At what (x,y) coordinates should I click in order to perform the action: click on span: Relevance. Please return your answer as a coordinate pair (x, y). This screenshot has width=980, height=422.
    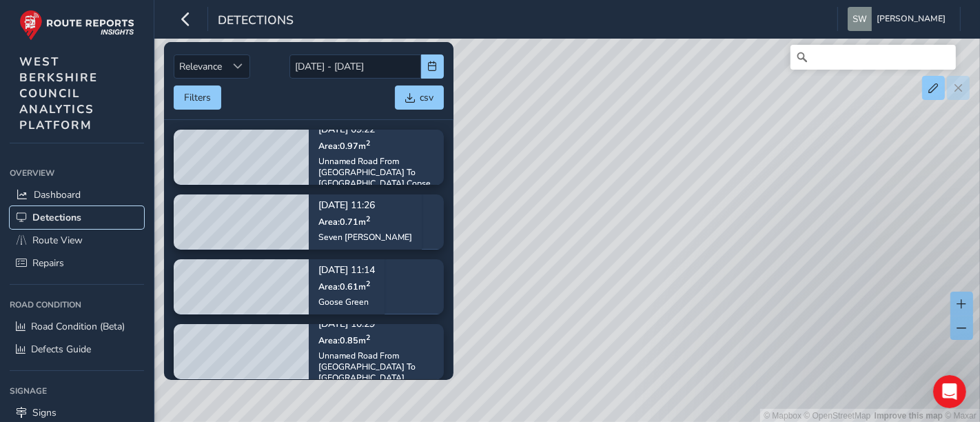
    Looking at the image, I should click on (200, 66).